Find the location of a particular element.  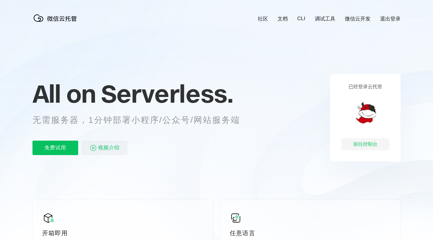

img: video_play.svg is located at coordinates (93, 148).